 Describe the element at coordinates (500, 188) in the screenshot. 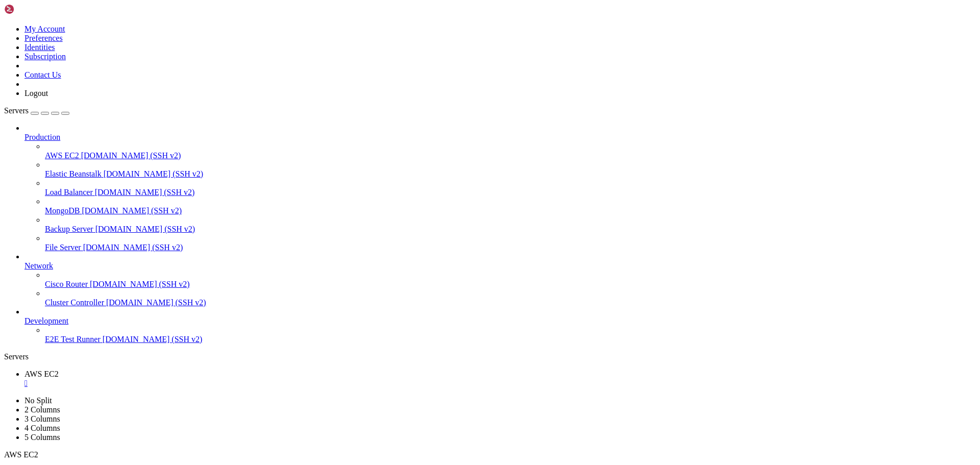

I see `li: Production` at that location.